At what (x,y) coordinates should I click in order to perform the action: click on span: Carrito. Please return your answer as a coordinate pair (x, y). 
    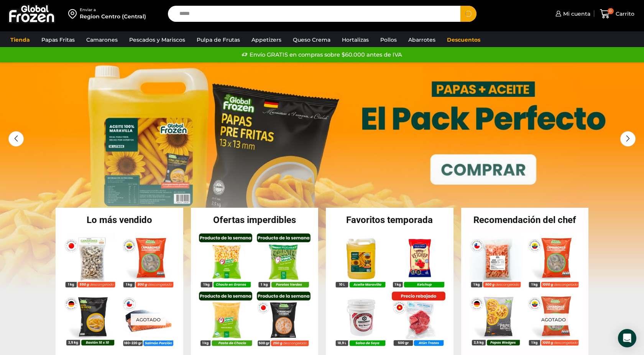
    Looking at the image, I should click on (624, 14).